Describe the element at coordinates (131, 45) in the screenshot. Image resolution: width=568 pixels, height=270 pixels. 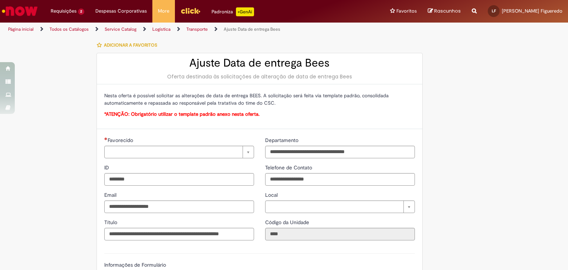
I see `span: Adicionar a Favoritos` at that location.